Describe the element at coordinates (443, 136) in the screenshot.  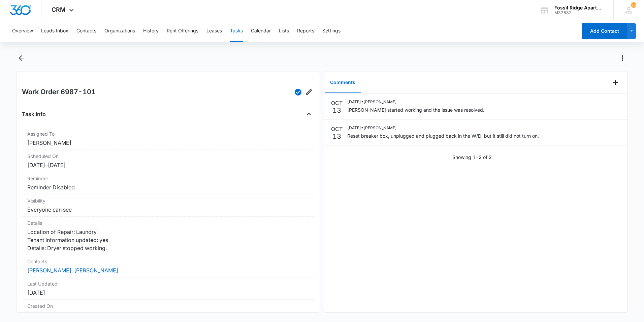
I see `p: Reset breaker box, unplugged and plugged back in the W/D, but it still did not turn on.` at that location.